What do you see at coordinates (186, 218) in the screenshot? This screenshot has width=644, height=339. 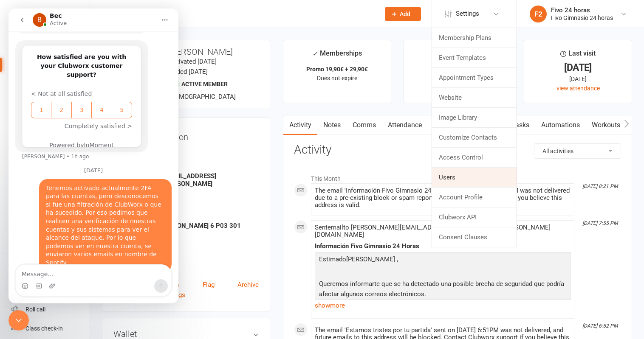 I see `div: Dirección` at bounding box center [186, 218].